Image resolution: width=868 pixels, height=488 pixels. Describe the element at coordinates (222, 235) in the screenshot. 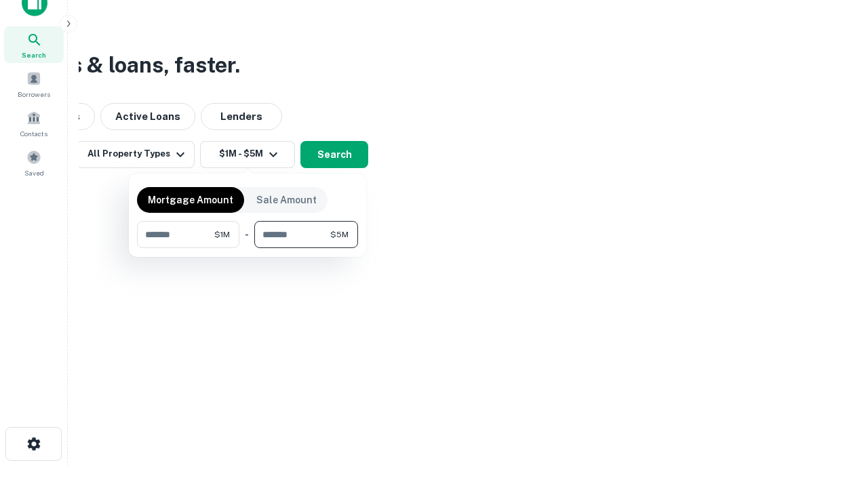

I see `span: $1M` at that location.